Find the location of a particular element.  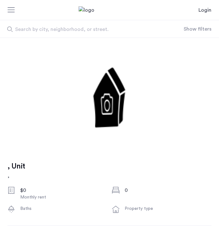

div: Monthly rent is located at coordinates (64, 197).